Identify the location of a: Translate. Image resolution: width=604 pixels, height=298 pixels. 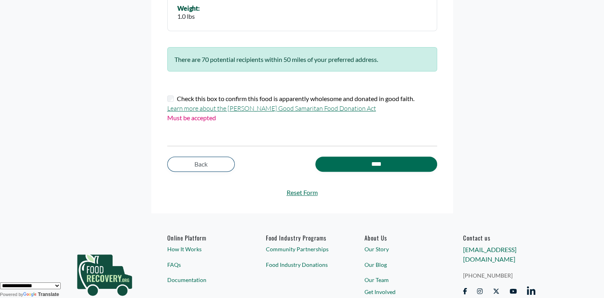
(41, 294).